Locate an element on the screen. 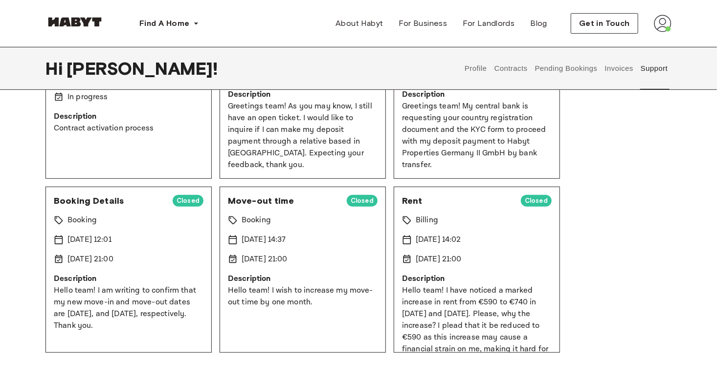 The image size is (717, 385). a: For Business is located at coordinates (423, 23).